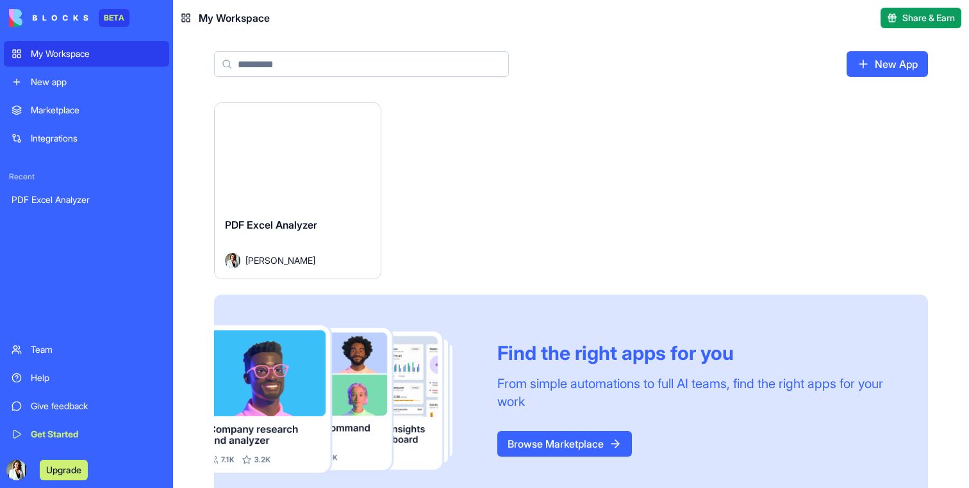 The height and width of the screenshot is (488, 969). Describe the element at coordinates (86, 138) in the screenshot. I see `a: Integrations` at that location.